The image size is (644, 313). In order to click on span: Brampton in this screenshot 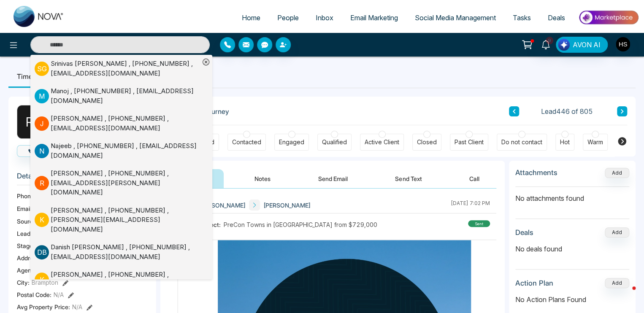, I will do `click(45, 282)`.